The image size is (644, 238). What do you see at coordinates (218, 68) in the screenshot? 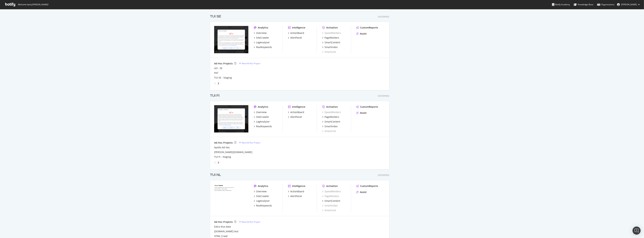
I see `a: st3 - SE` at bounding box center [218, 68].